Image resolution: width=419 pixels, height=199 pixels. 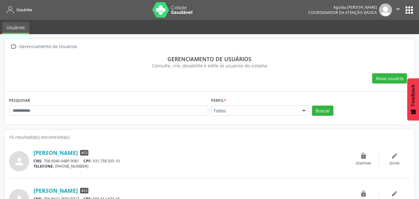 I want to click on span: CNS:, so click(x=38, y=161).